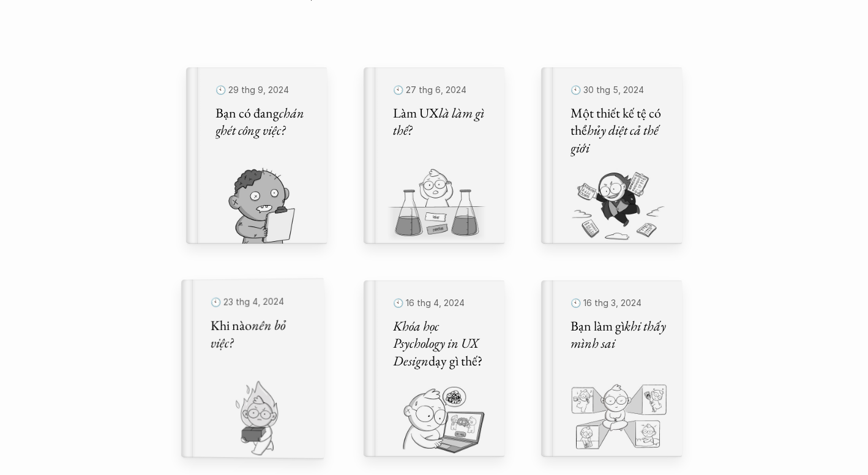 The height and width of the screenshot is (475, 868). Describe the element at coordinates (442, 90) in the screenshot. I see `p: 🕙 27 thg 6, 2024` at that location.